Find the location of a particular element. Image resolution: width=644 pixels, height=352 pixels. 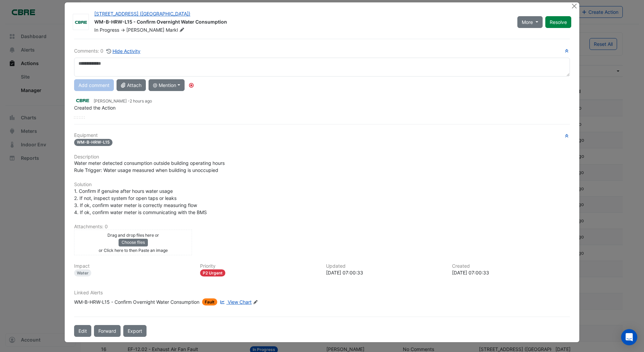

h6: Linked Alerts is located at coordinates (322, 293).